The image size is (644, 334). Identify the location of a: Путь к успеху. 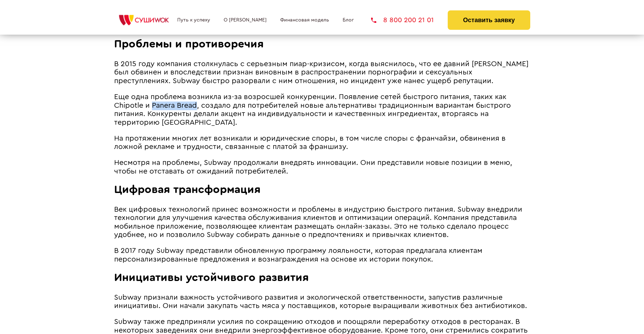
(194, 20).